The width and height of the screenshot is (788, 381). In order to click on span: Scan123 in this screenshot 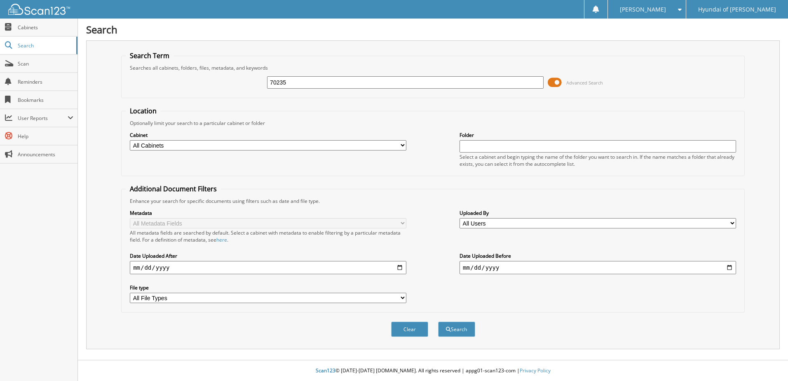, I will do `click(325, 370)`.